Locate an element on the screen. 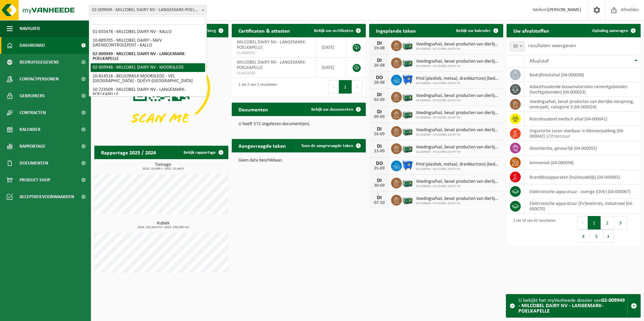  span: Rapportage is located at coordinates (32, 147).